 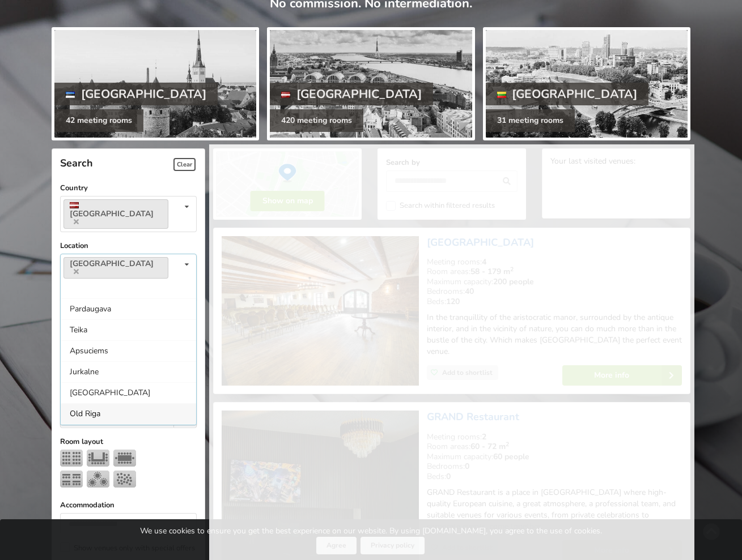 What do you see at coordinates (128, 434) in the screenshot?
I see `div: Vidzeme` at bounding box center [128, 434].